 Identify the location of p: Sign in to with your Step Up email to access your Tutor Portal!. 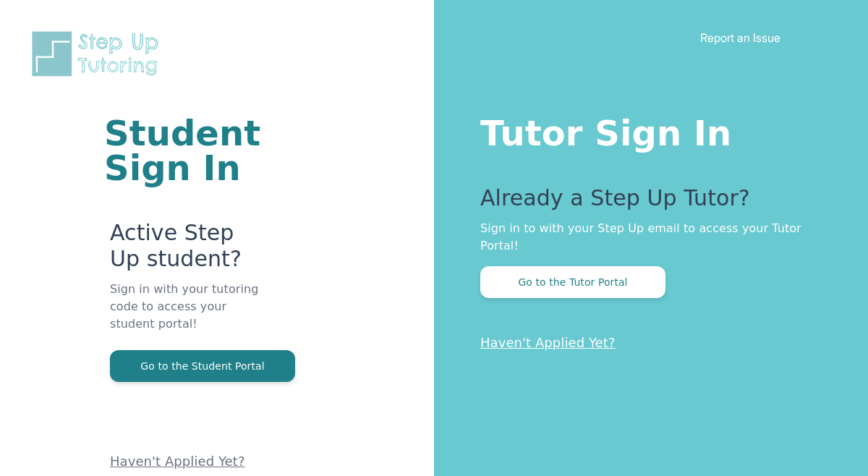
(645, 237).